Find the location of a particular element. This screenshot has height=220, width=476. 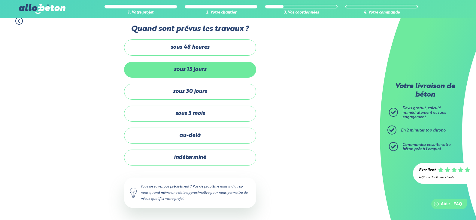

div: Vous ne savez pas précisément ? Pas de problème mais indiquez-nous quand même une date approximat... is located at coordinates (190, 192).